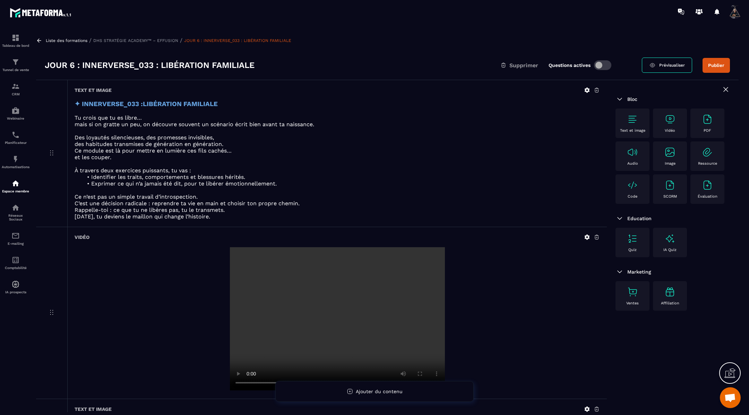 The image size is (749, 415). What do you see at coordinates (670, 196) in the screenshot?
I see `p: SCORM` at bounding box center [670, 196].